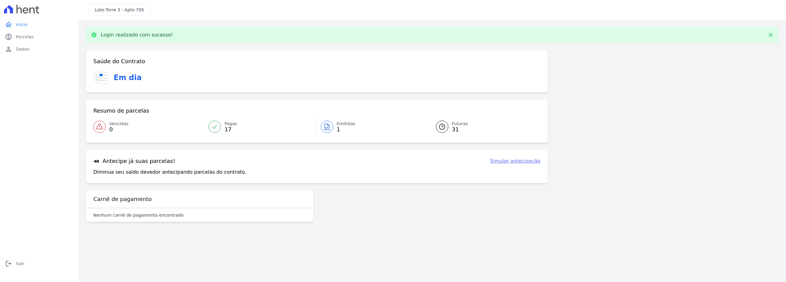 Image resolution: width=786 pixels, height=282 pixels. I want to click on p: Login realizado com sucesso!, so click(137, 35).